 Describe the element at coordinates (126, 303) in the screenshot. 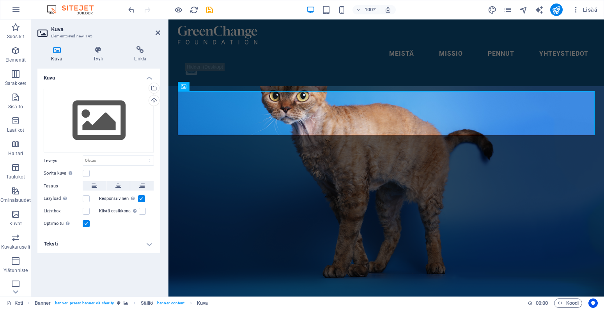

I see `i: Tämä elementti sisältää taustan` at that location.